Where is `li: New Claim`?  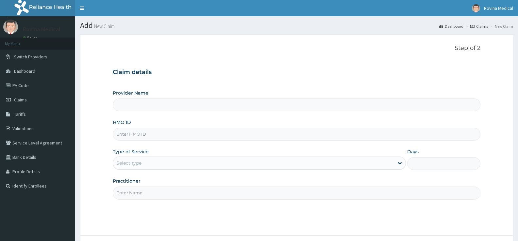
li: New Claim is located at coordinates (500, 26).